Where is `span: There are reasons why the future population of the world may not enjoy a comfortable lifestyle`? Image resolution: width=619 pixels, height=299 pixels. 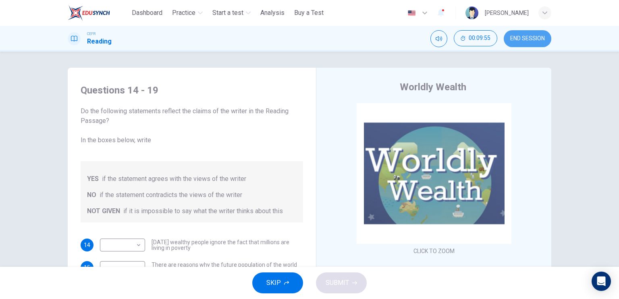
span: There are reasons why the future population of the world may not enjoy a comfortable lifestyle is located at coordinates (227, 268).